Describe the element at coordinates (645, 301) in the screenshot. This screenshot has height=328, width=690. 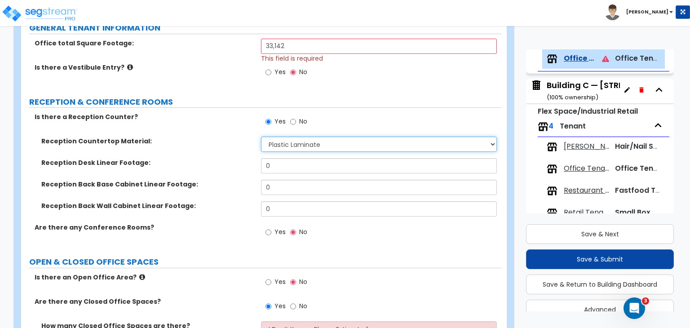
I see `span: 3` at that location.